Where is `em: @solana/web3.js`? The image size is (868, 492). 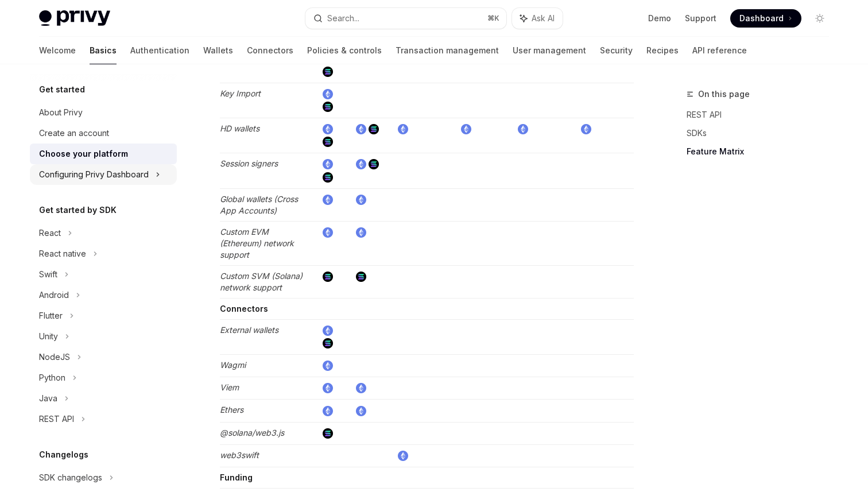 em: @solana/web3.js is located at coordinates (252, 432).